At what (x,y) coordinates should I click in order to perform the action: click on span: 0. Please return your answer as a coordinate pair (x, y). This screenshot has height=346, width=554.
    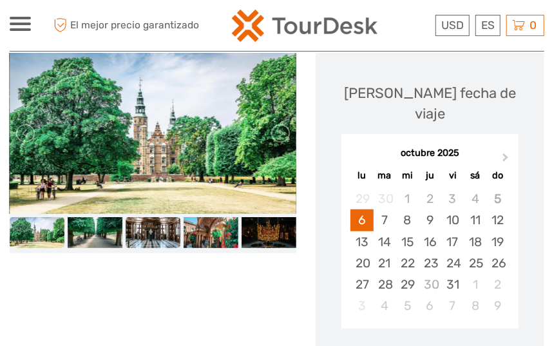
    Looking at the image, I should click on (533, 25).